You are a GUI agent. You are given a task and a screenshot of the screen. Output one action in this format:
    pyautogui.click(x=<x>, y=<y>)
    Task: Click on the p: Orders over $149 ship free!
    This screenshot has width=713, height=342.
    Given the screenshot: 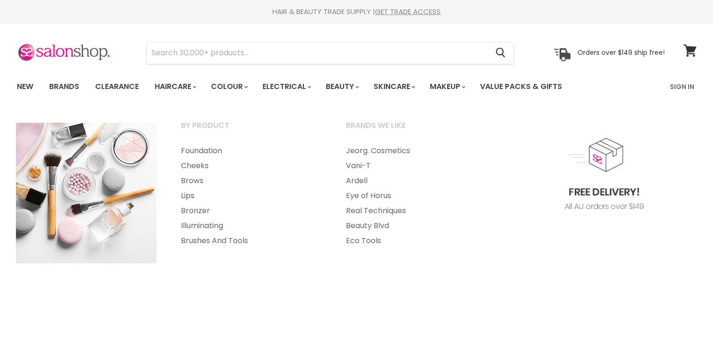 What is the action you would take?
    pyautogui.click(x=621, y=52)
    